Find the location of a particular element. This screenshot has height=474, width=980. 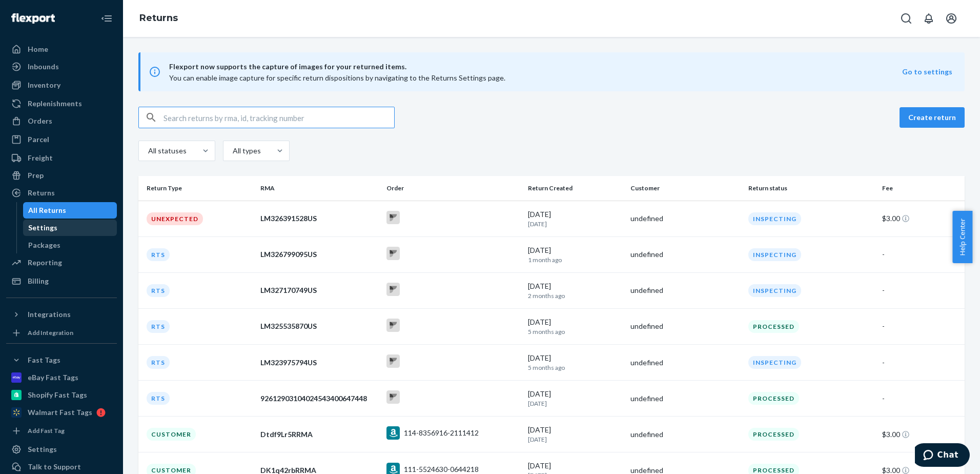

button: Help Center is located at coordinates (962, 237).